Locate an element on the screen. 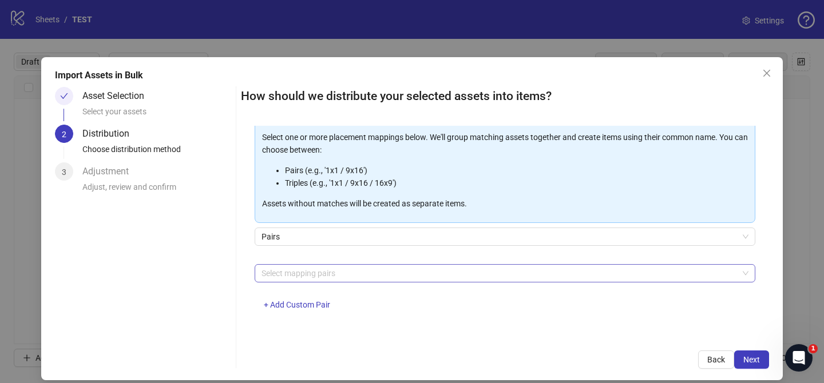  span: 3 is located at coordinates (64, 172).